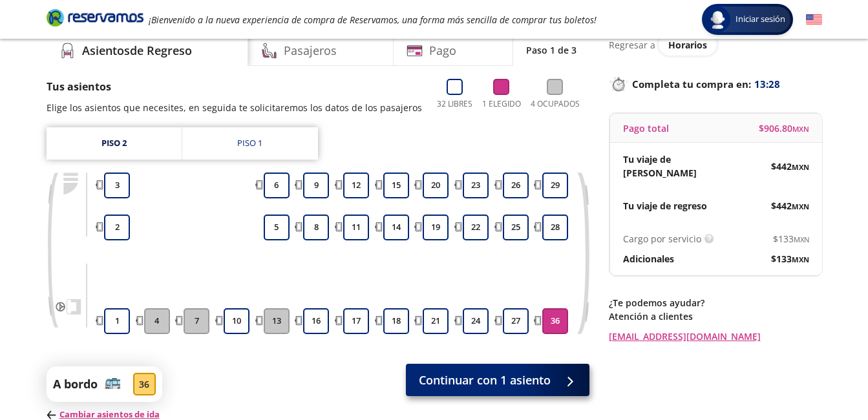 The width and height of the screenshot is (868, 420). What do you see at coordinates (476, 227) in the screenshot?
I see `button: 22` at bounding box center [476, 227].